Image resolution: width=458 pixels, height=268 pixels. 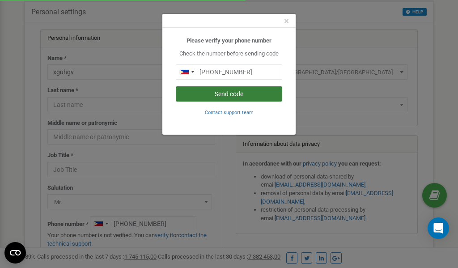 What do you see at coordinates (438, 228) in the screenshot?
I see `div: Open Intercom Messenger` at bounding box center [438, 228].